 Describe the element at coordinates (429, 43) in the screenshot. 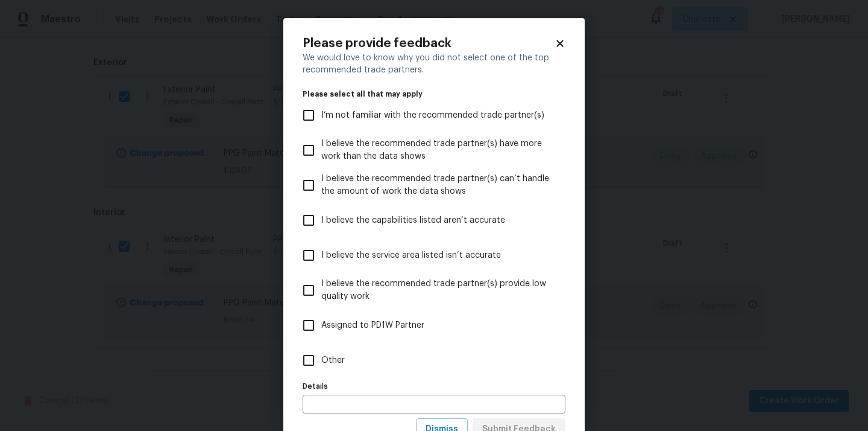

I see `h2: Please provide feedback` at that location.